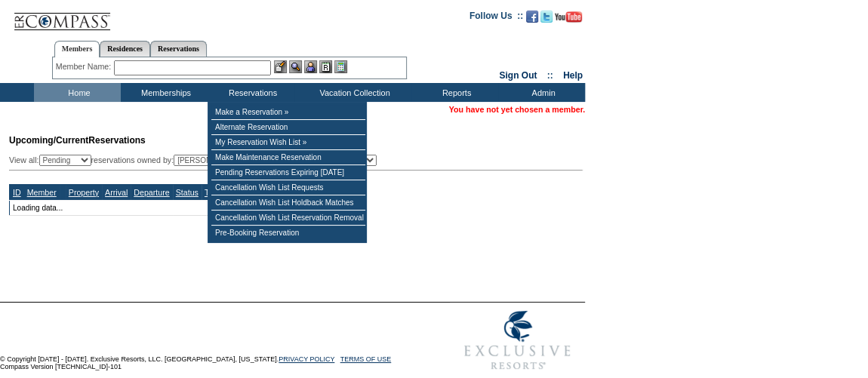 This screenshot has width=868, height=378. Describe the element at coordinates (196, 160) in the screenshot. I see `div: View all: reservations owned by:` at that location.